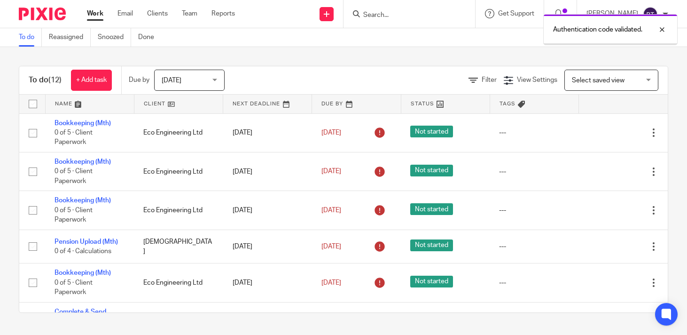  What do you see at coordinates (125, 14) in the screenshot?
I see `a: Email` at bounding box center [125, 14].